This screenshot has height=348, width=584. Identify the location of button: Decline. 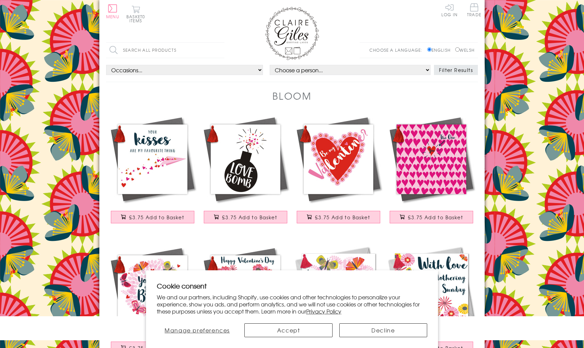
(384, 330).